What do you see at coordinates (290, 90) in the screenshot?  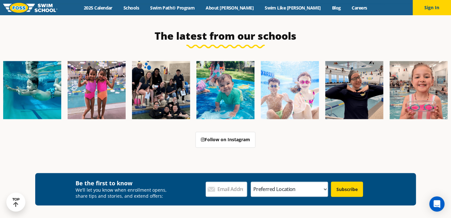 I see `img: FCC_FOSS_GeneralShoot_May_FallCampaign_lowres-9556-600x600.jpg` at bounding box center [290, 90].